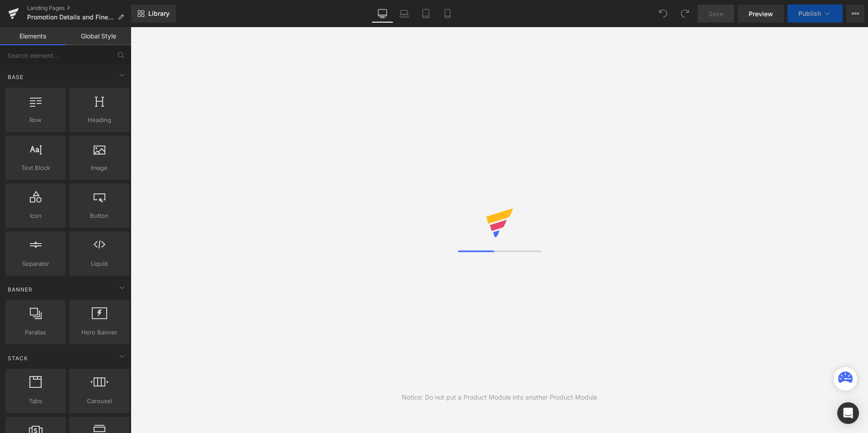 The width and height of the screenshot is (868, 433). Describe the element at coordinates (36, 332) in the screenshot. I see `span: Parallax` at that location.